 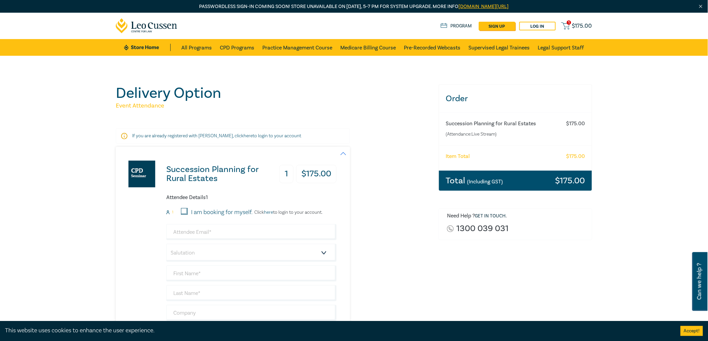 I want to click on p: Click to login to your account., so click(x=287, y=213).